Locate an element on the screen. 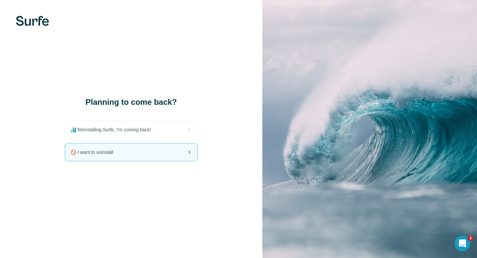  span: 🏄🏻‍♂️ Reinstalling Surfe, I'm coming back! is located at coordinates (113, 130).